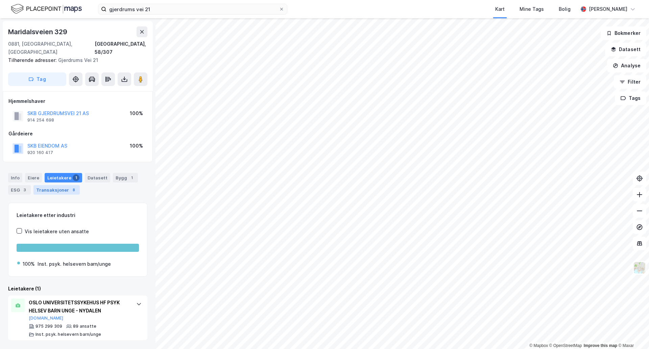 Image resolution: width=649 pixels, height=349 pixels. What do you see at coordinates (56, 190) in the screenshot?
I see `div: Transaksjoner` at bounding box center [56, 190].